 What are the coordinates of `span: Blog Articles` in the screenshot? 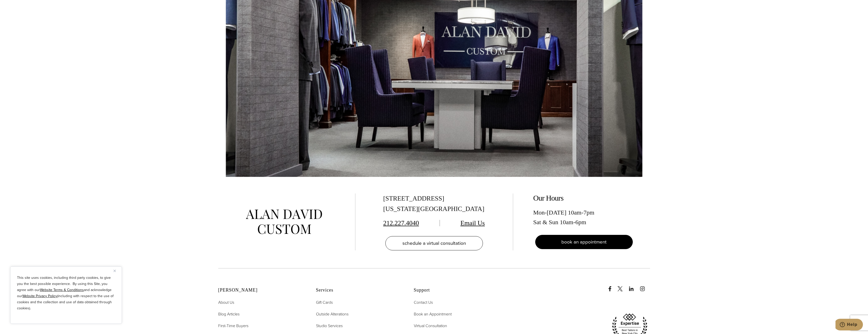 It's located at (229, 314).